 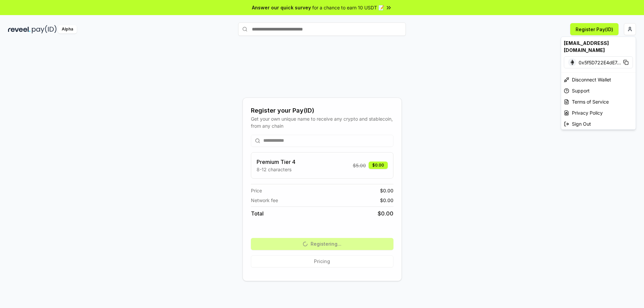 What do you see at coordinates (598, 124) in the screenshot?
I see `div: Sign Out` at bounding box center [598, 124].